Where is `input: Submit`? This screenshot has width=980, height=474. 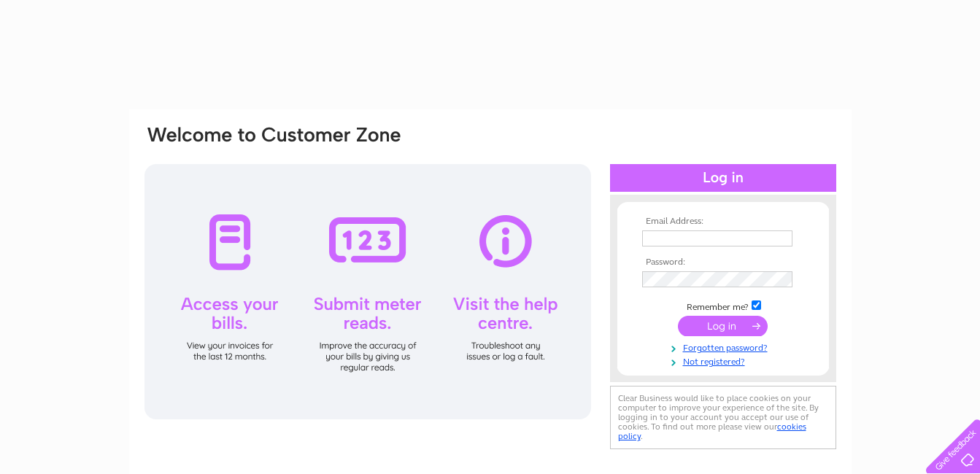 input: Submit is located at coordinates (722, 326).